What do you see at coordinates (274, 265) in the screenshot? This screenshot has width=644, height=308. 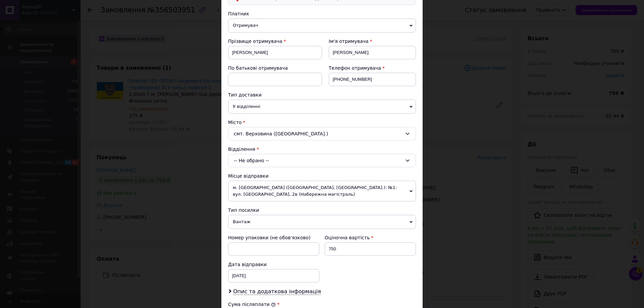 I see `div: Дата відправки` at bounding box center [274, 265].